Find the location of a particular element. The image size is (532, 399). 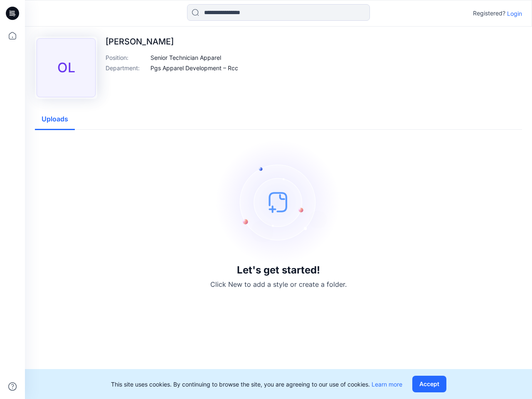

p: Department : is located at coordinates (126, 68).